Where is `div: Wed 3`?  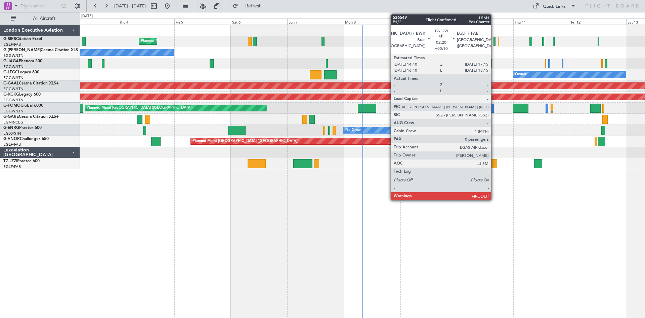 div: Wed 3 is located at coordinates (90, 22).